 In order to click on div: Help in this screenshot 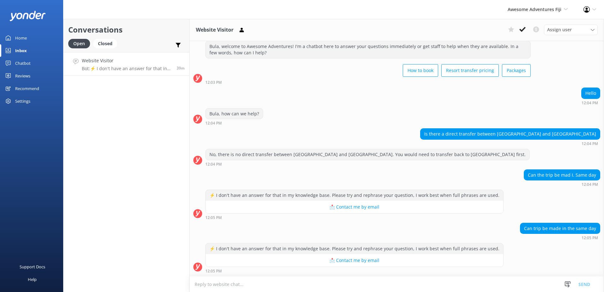, I will do `click(32, 279)`.